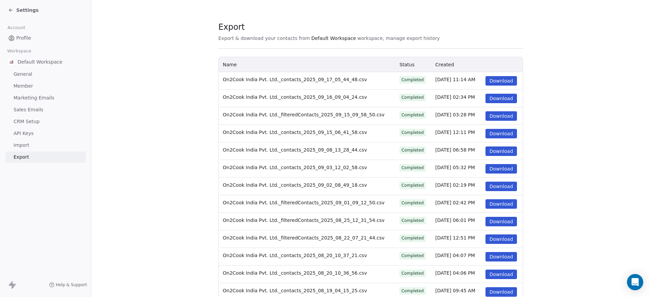  What do you see at coordinates (304, 115) in the screenshot?
I see `span: On2Cook India Pvt. Ltd._filteredContacts_2025_09_15_09_58_50.csv` at bounding box center [304, 115].